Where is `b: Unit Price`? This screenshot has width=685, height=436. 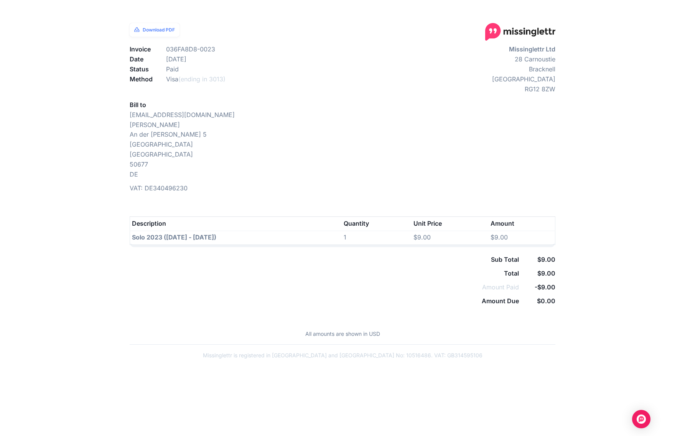
b: Unit Price is located at coordinates (428, 223).